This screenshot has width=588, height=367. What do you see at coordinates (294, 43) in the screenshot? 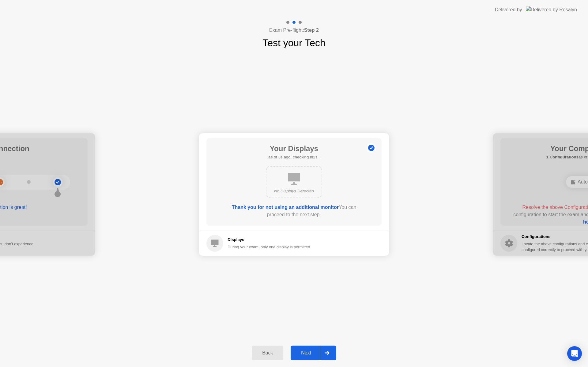
I see `h1: Test your Tech` at bounding box center [294, 43].